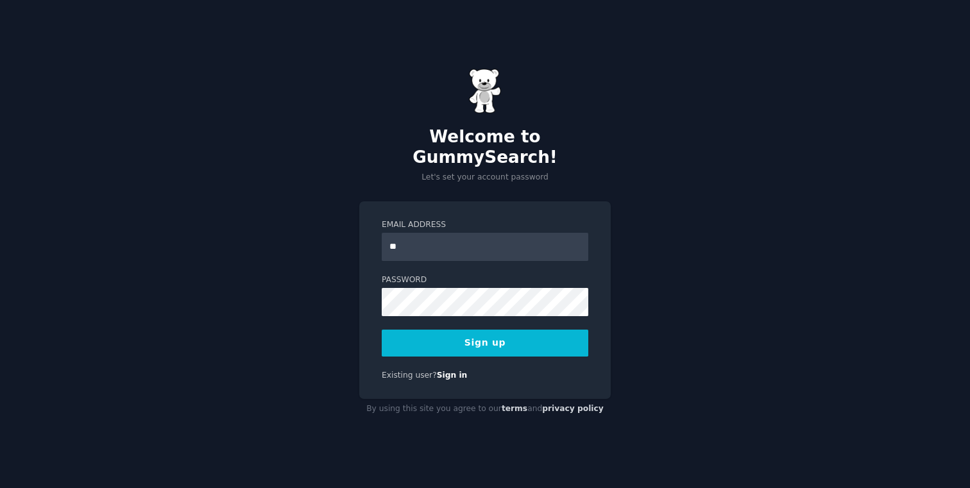 Image resolution: width=970 pixels, height=488 pixels. Describe the element at coordinates (514, 408) in the screenshot. I see `a: terms` at that location.